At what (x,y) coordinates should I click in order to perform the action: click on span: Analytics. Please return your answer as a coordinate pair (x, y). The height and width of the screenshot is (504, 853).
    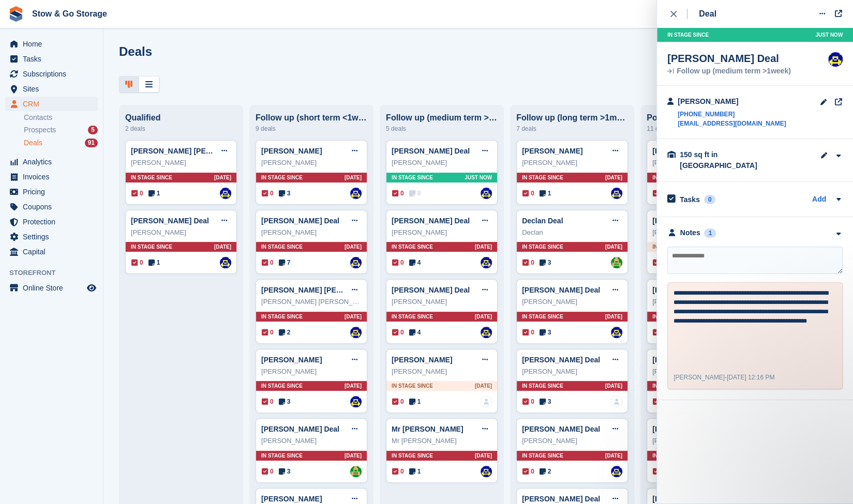
    Looking at the image, I should click on (54, 162).